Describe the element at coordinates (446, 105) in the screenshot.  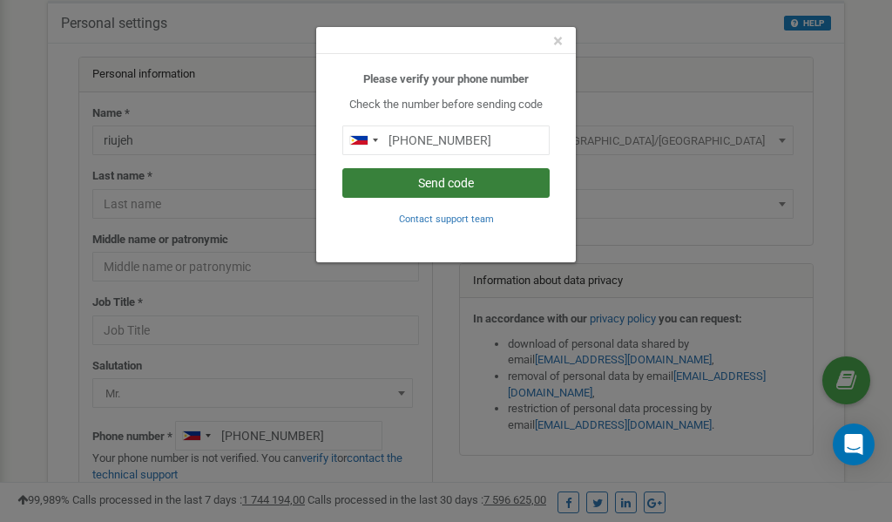
I see `p: Check the number before sending code` at that location.